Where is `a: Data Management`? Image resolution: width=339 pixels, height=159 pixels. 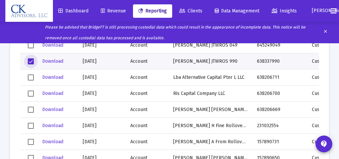 a: Data Management is located at coordinates (237, 11).